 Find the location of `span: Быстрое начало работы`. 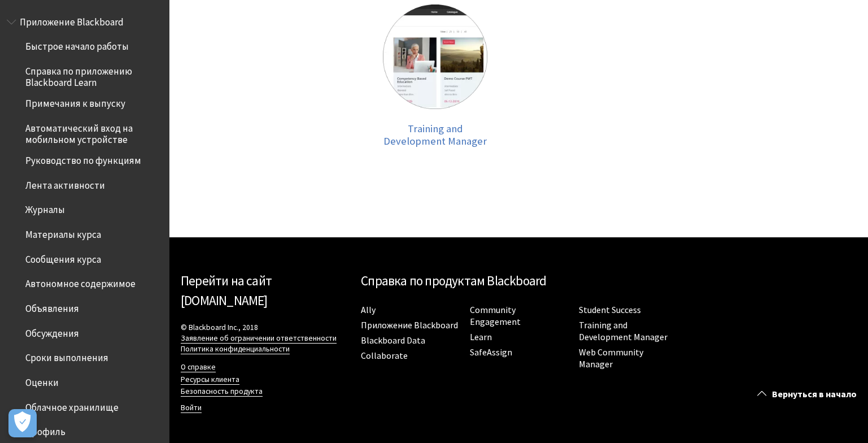

span: Быстрое начало работы is located at coordinates (77, 45).